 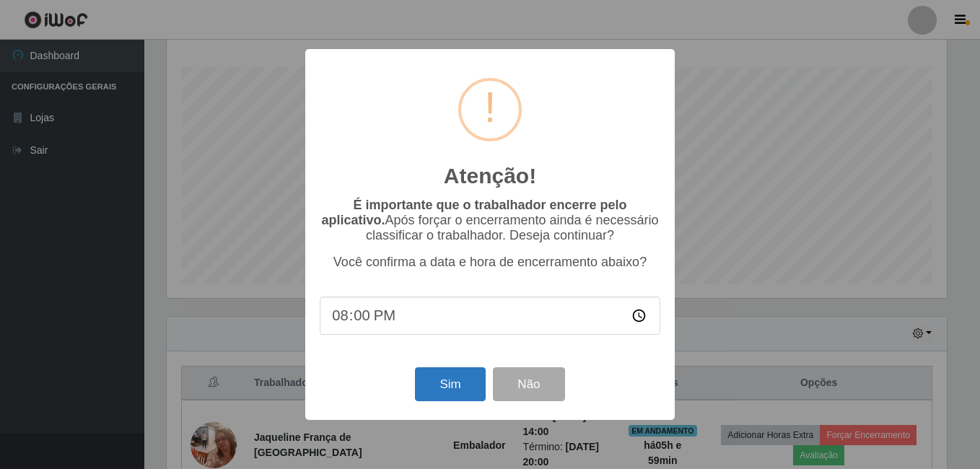 What do you see at coordinates (528, 384) in the screenshot?
I see `button: Não` at bounding box center [528, 384].